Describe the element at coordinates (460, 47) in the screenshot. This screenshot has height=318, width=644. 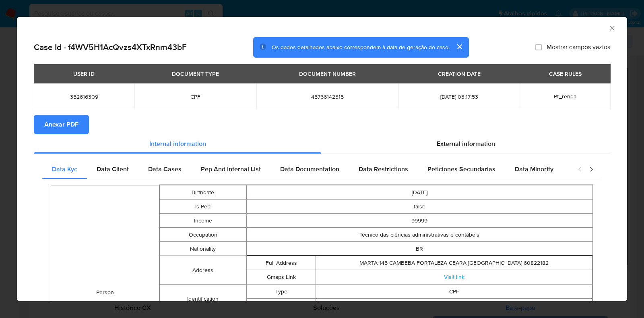
I see `button: cerrar` at that location.